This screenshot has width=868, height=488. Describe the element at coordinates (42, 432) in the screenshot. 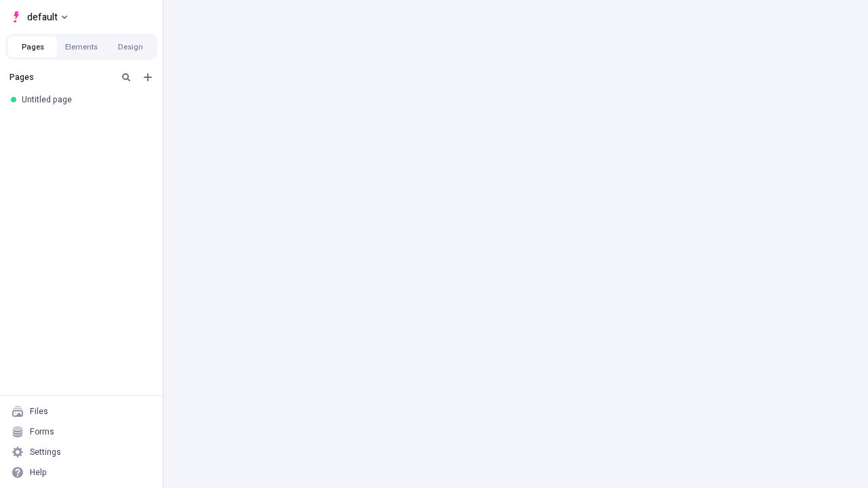

I see `div: Forms` at that location.